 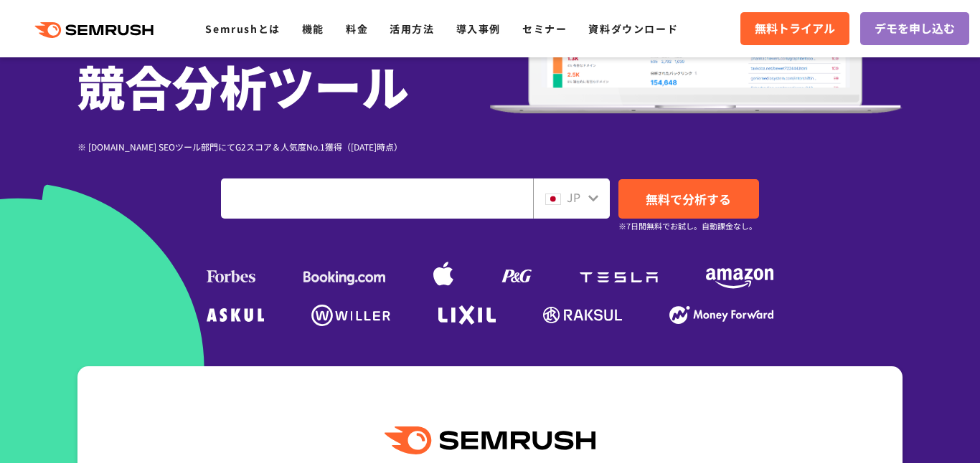 What do you see at coordinates (795, 29) in the screenshot?
I see `span: 無料トライアル` at bounding box center [795, 29].